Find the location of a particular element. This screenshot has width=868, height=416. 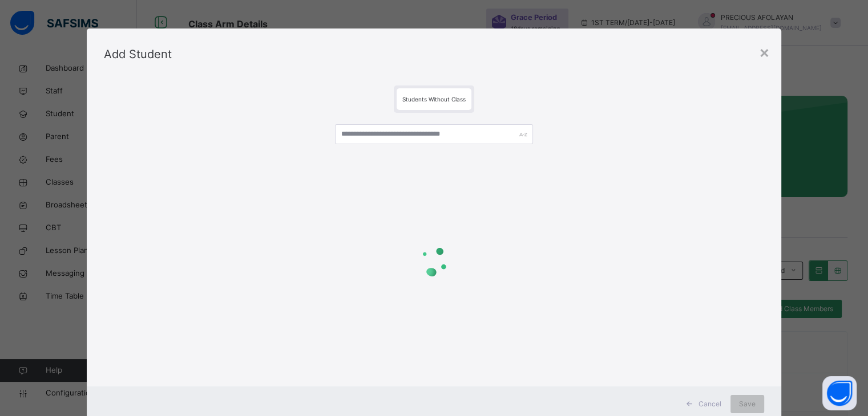

span: Cancel is located at coordinates (710, 404).